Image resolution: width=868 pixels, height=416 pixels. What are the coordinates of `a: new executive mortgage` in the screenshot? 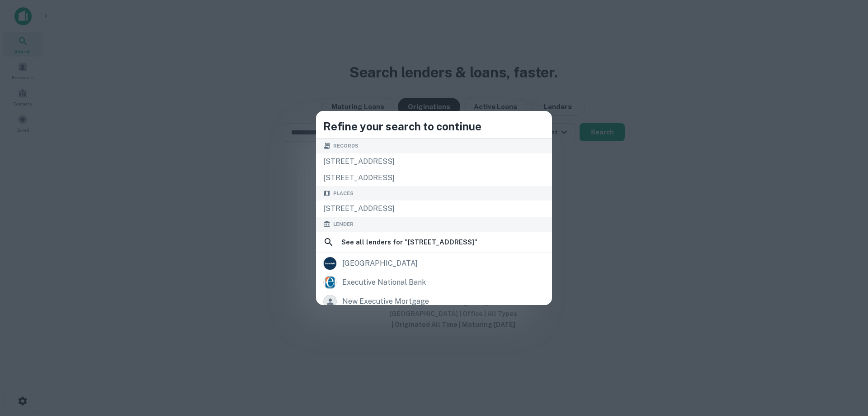 It's located at (434, 302).